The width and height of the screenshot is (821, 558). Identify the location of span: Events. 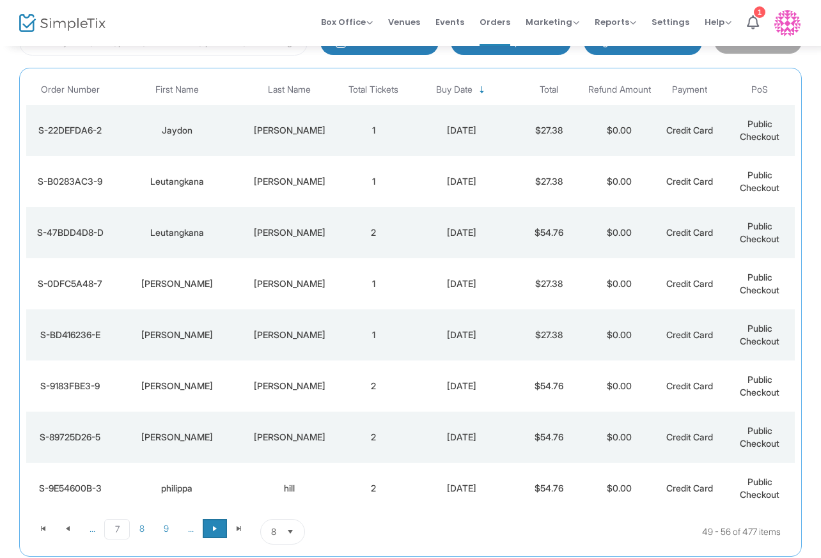
(450, 22).